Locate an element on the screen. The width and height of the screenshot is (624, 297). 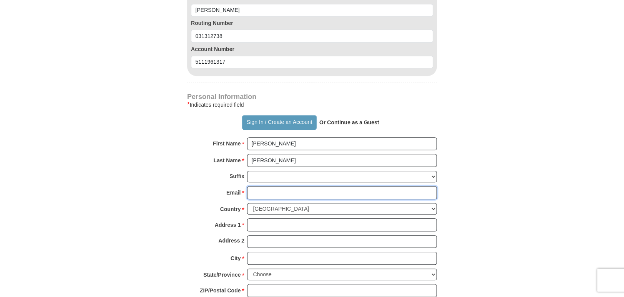
strong: City is located at coordinates (236, 259).